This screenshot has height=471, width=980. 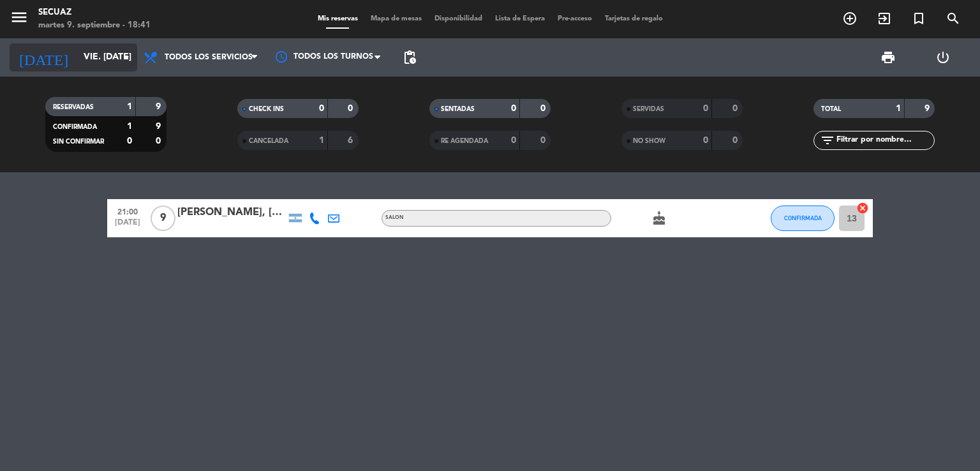 I want to click on i: add_circle_outline, so click(x=850, y=18).